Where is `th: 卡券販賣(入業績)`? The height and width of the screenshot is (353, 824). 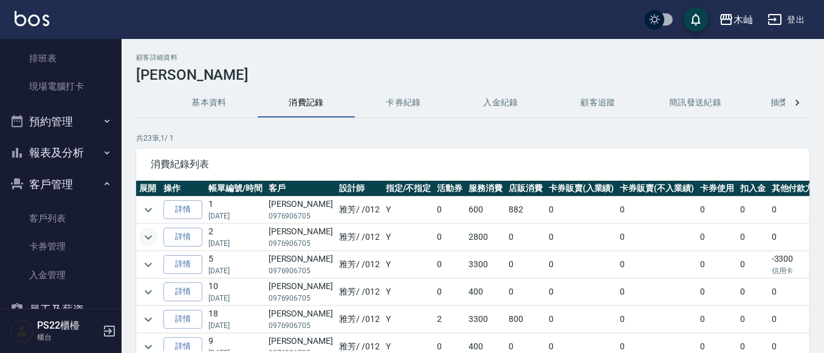
th: 卡券販賣(入業績) is located at coordinates (582, 188).